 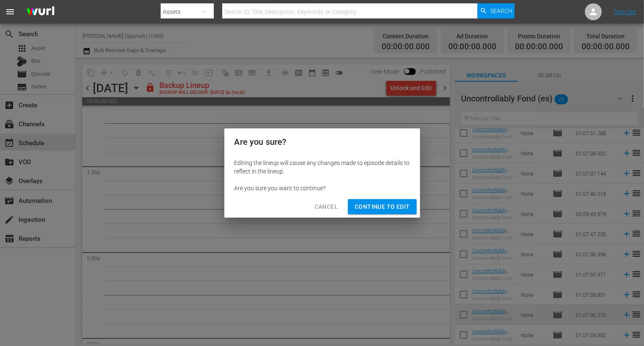 What do you see at coordinates (382, 207) in the screenshot?
I see `button: Continue to Edit` at bounding box center [382, 207].